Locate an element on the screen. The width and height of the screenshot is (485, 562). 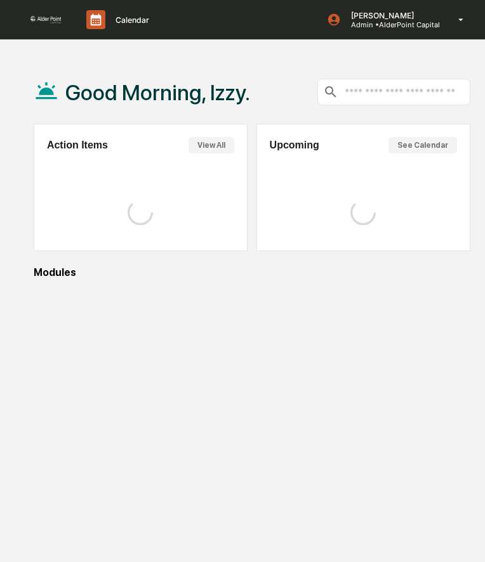
button: See Calendar is located at coordinates (423, 145).